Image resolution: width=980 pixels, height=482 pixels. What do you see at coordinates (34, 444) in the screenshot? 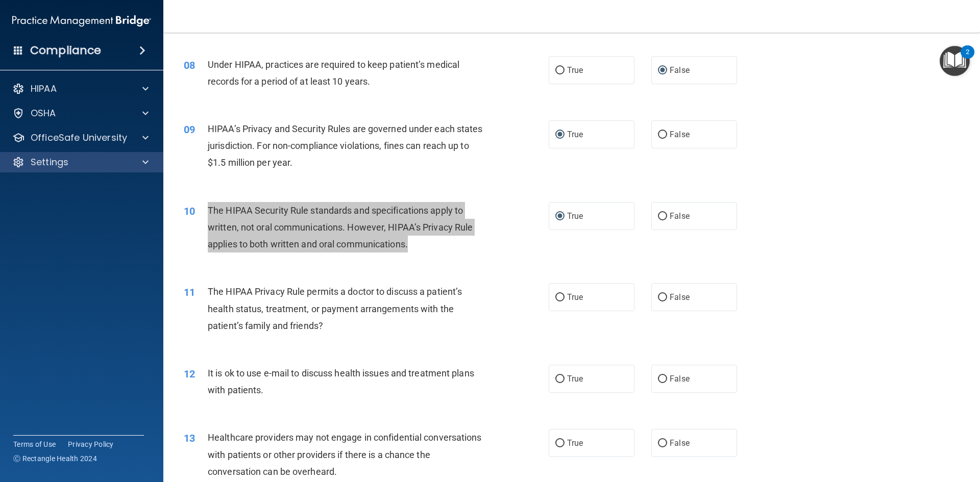
I see `a: Terms of Use` at bounding box center [34, 444].